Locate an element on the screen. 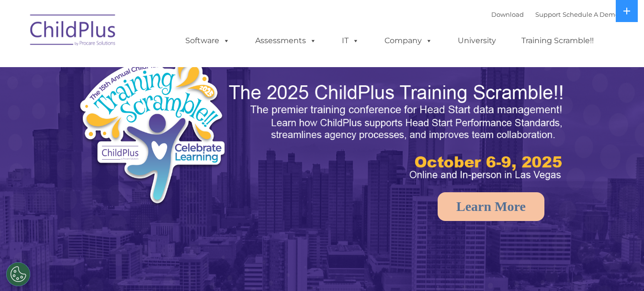 This screenshot has width=644, height=291. a: Training Scramble!! is located at coordinates (557, 41).